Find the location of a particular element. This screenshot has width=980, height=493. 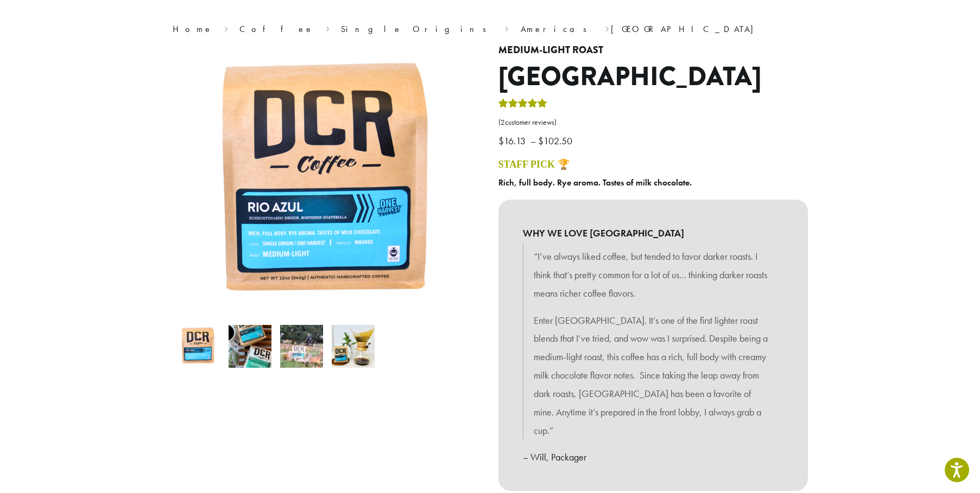

b: Rich, full body. Rye aroma. Tastes of milk chocolate. is located at coordinates (595, 182).